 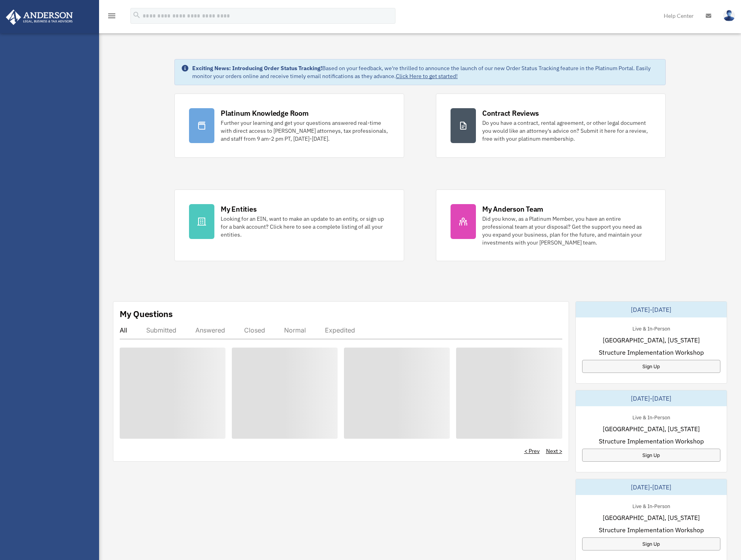 What do you see at coordinates (567, 131) in the screenshot?
I see `div: Do you have a contract, rental agreement, or other legal document you would like an attorney's ad...` at bounding box center [567, 131].